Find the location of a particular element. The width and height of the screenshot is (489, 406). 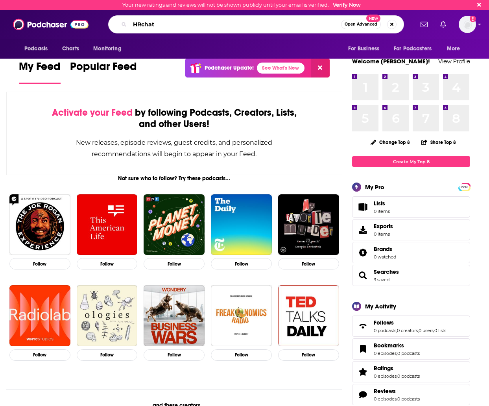

img: Ologies with Alie Ward is located at coordinates (107, 315).